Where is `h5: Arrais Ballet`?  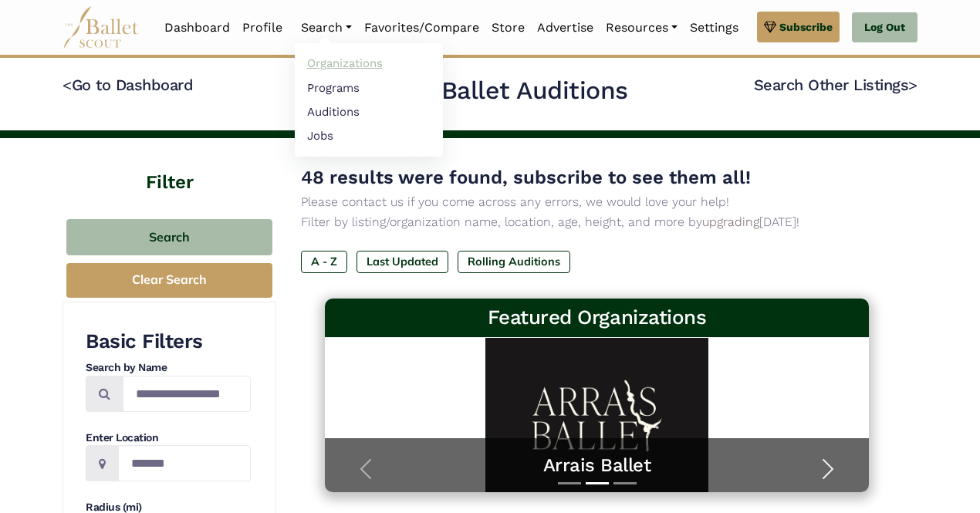 h5: Arrais Ballet is located at coordinates (598, 465).